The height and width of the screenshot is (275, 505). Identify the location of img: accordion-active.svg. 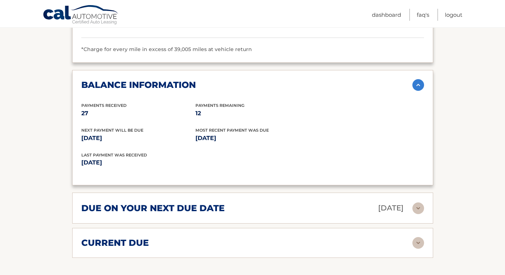
(418, 85).